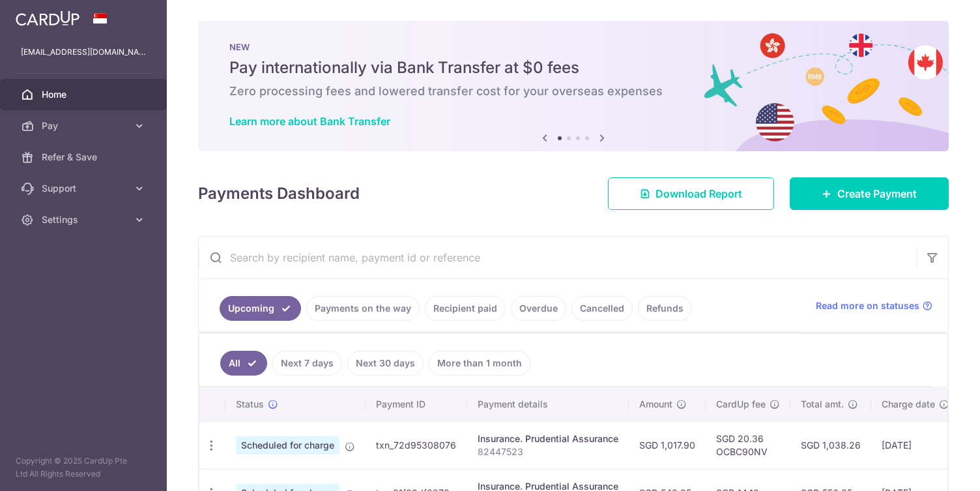 The image size is (980, 491). Describe the element at coordinates (244, 363) in the screenshot. I see `a: All` at that location.